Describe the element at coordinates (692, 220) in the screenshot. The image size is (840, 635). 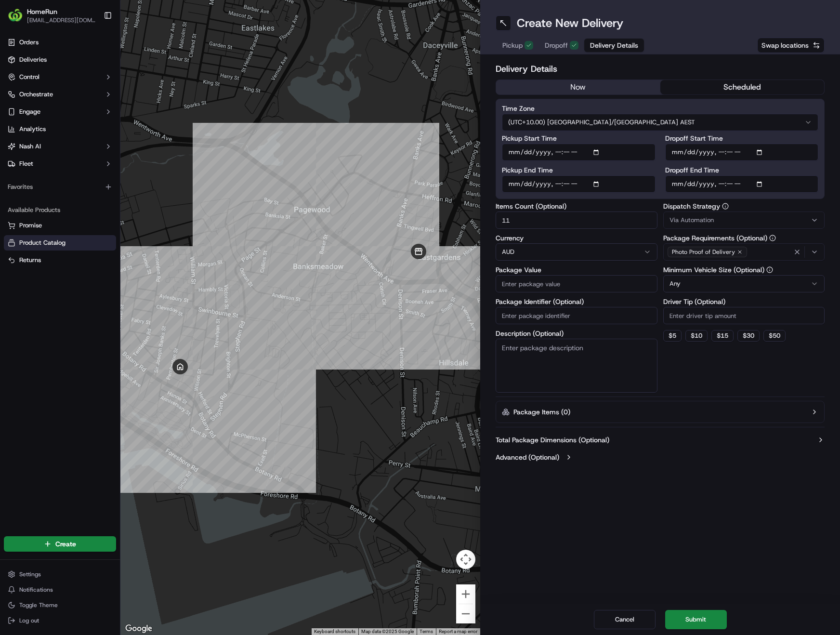
I see `span: Via Automation` at that location.